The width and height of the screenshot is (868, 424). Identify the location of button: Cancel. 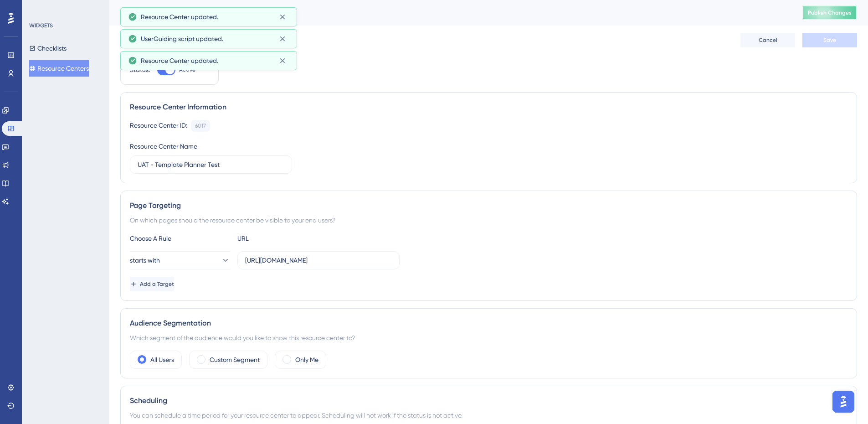
(768, 40).